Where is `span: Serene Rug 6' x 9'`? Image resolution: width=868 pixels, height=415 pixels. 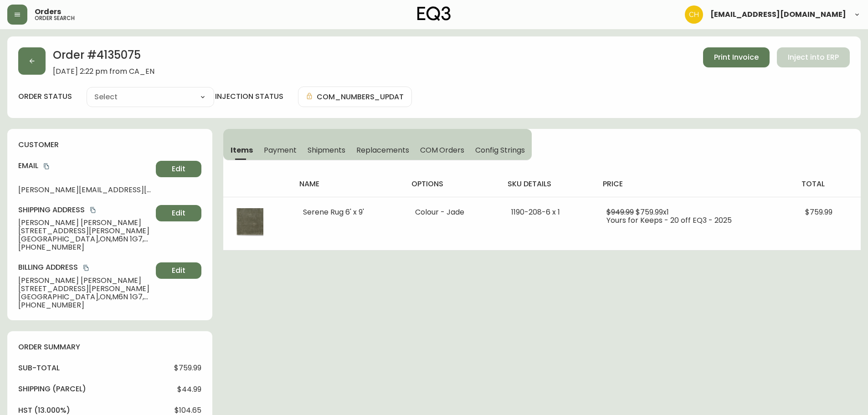 span: Serene Rug 6' x 9' is located at coordinates (334, 212).